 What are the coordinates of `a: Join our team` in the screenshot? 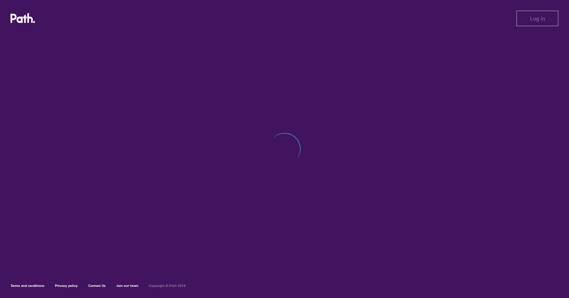 It's located at (127, 286).